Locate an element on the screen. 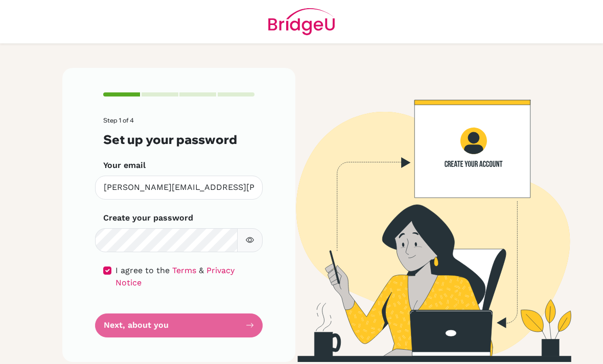  a: Privacy Notice is located at coordinates (175, 276).